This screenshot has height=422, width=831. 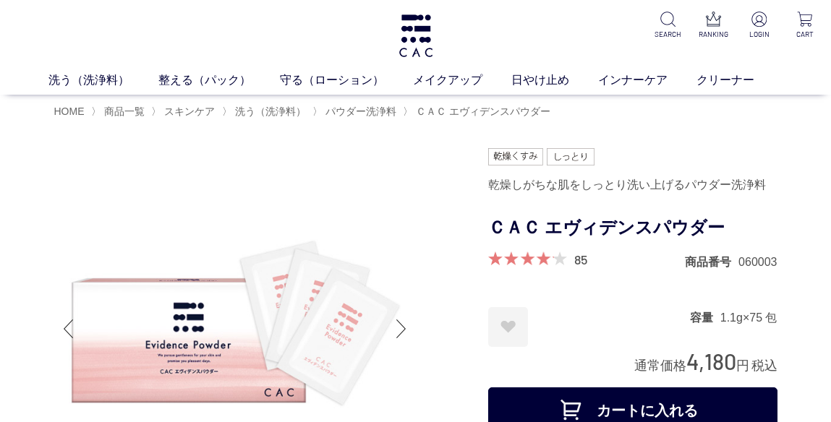 What do you see at coordinates (759, 25) in the screenshot?
I see `a: LOGIN` at bounding box center [759, 25].